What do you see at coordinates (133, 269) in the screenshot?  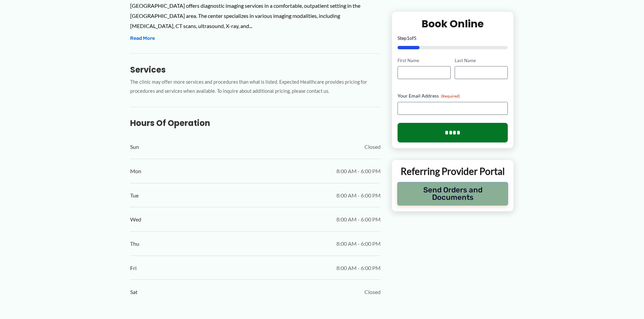 I see `span: Fri` at bounding box center [133, 269].